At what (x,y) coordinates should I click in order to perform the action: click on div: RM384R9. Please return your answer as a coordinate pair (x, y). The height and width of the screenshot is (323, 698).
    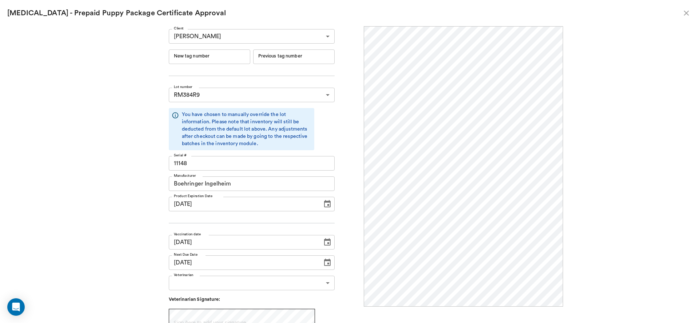
    Looking at the image, I should click on (252, 95).